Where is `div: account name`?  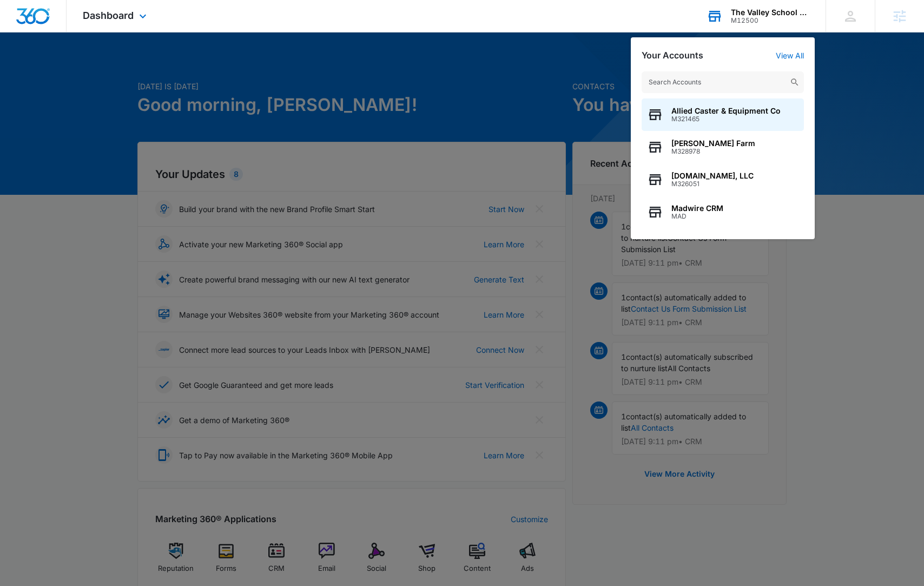
div: account name is located at coordinates (770, 12).